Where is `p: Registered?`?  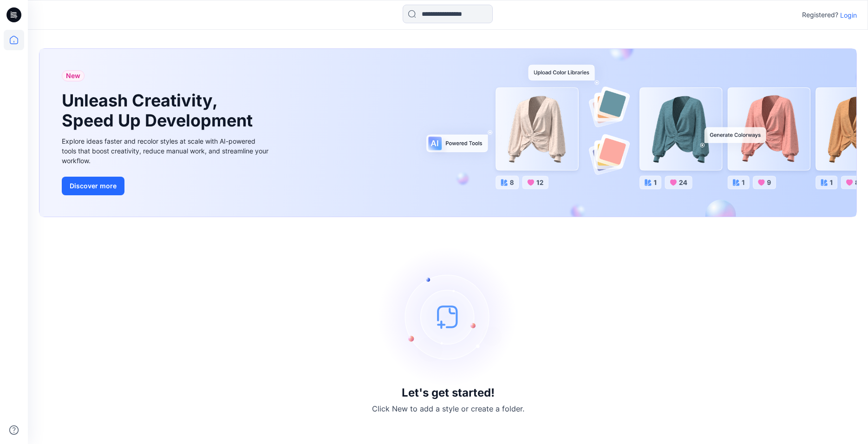
p: Registered? is located at coordinates (820, 15).